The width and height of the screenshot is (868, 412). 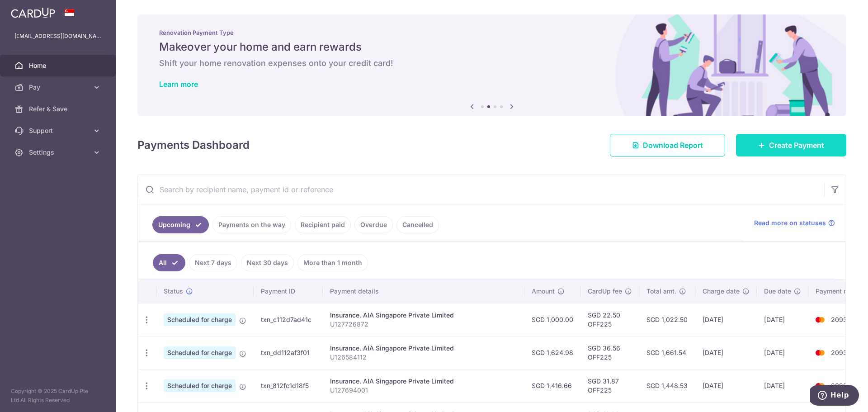 I want to click on a: Cancelled, so click(x=418, y=225).